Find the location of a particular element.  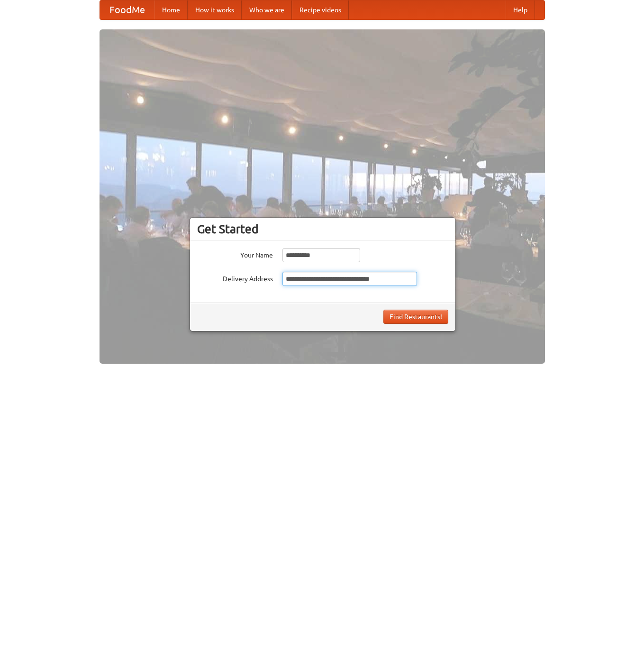

label: Your Name is located at coordinates (235, 254).